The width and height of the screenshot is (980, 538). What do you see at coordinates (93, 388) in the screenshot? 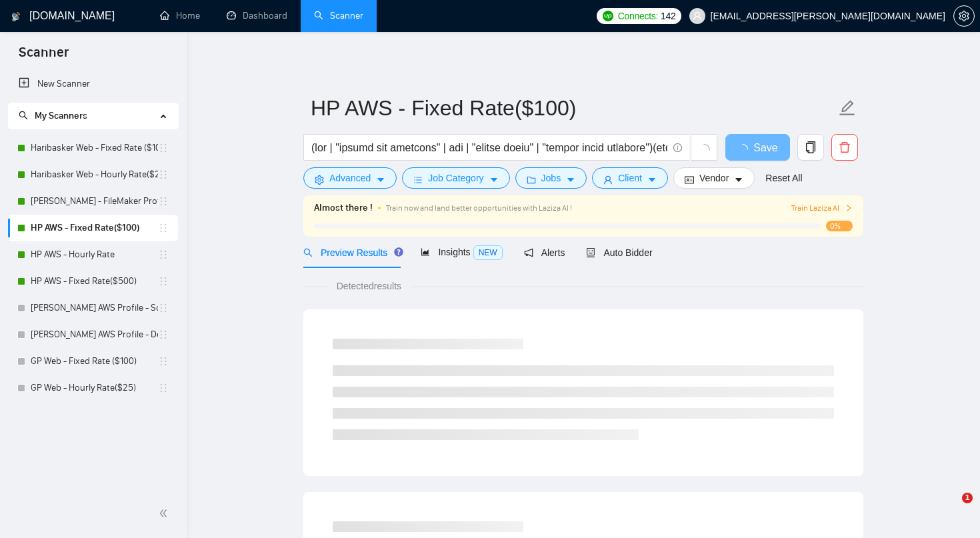
I see `li: GP Web - Hourly Rate($25)` at bounding box center [93, 388].